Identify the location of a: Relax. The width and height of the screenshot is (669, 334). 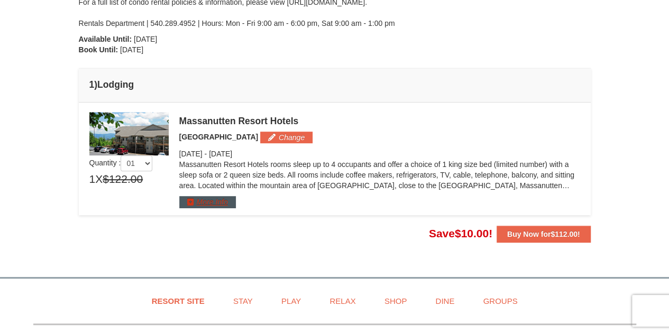
(342, 301).